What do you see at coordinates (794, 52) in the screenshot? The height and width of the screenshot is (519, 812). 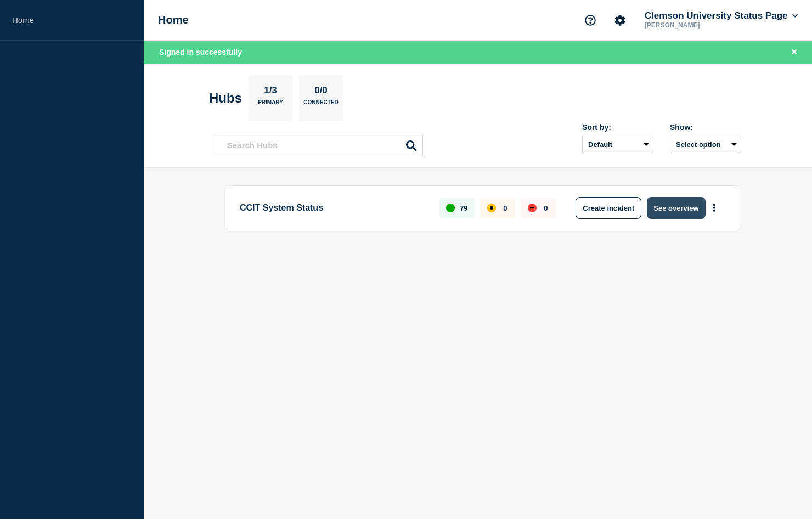 I see `button: Close banner` at bounding box center [794, 52].